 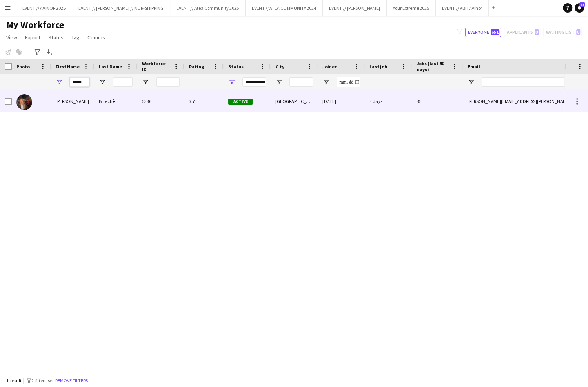 I want to click on span: Jobs (last 90 days), so click(x=433, y=67).